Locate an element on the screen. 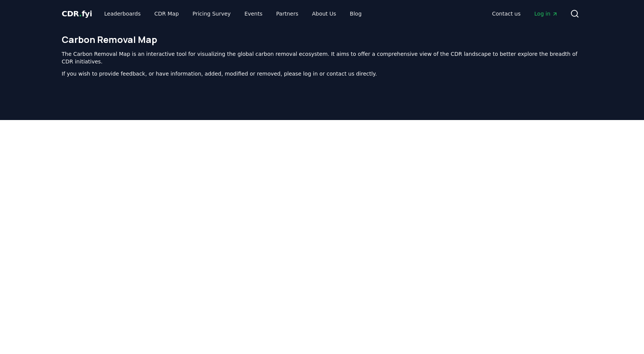 This screenshot has height=354, width=644. a: Leaderboards is located at coordinates (122, 13).